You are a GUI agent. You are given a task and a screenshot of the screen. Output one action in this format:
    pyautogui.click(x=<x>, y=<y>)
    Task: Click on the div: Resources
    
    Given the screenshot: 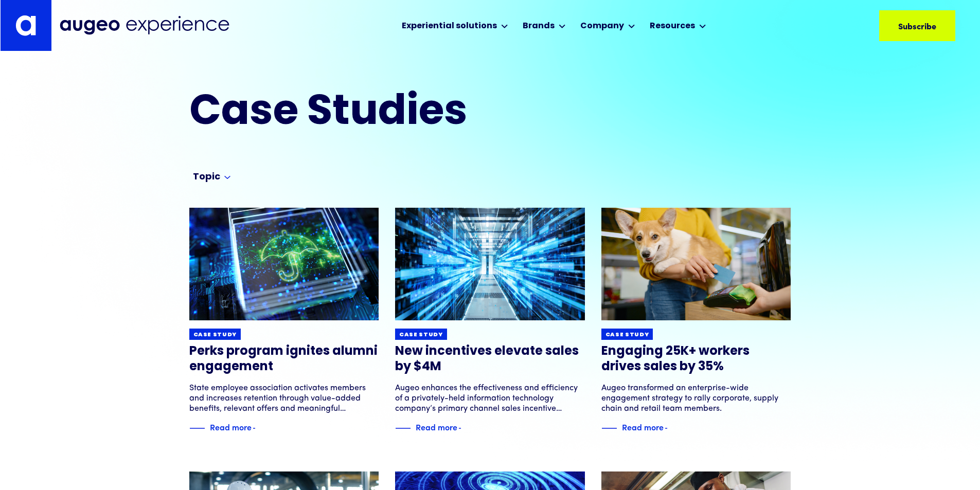 What is the action you would take?
    pyautogui.click(x=673, y=26)
    